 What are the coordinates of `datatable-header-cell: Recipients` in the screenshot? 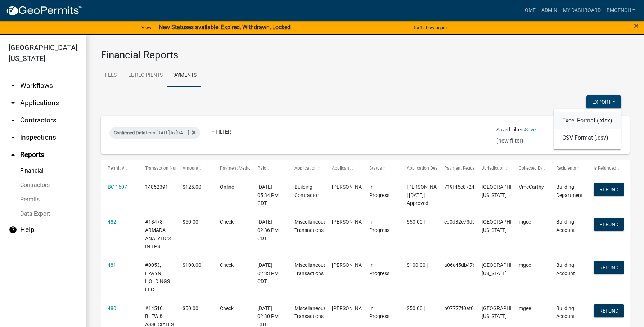 It's located at (568, 168).